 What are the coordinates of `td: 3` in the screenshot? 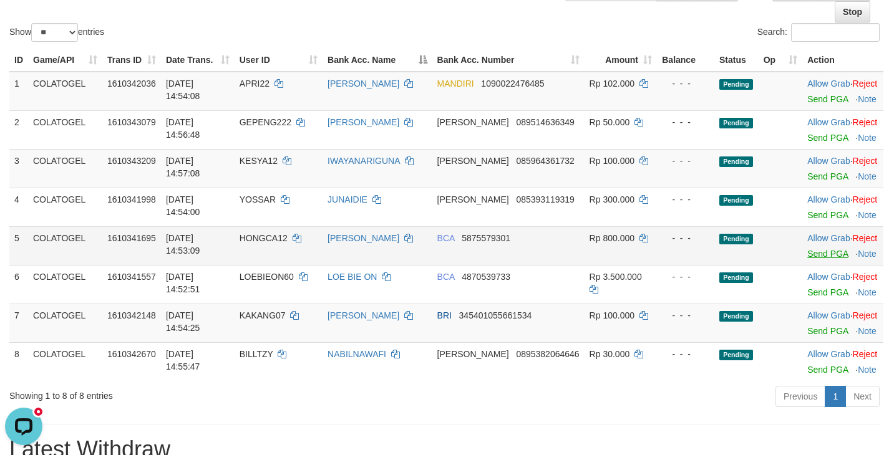 It's located at (19, 168).